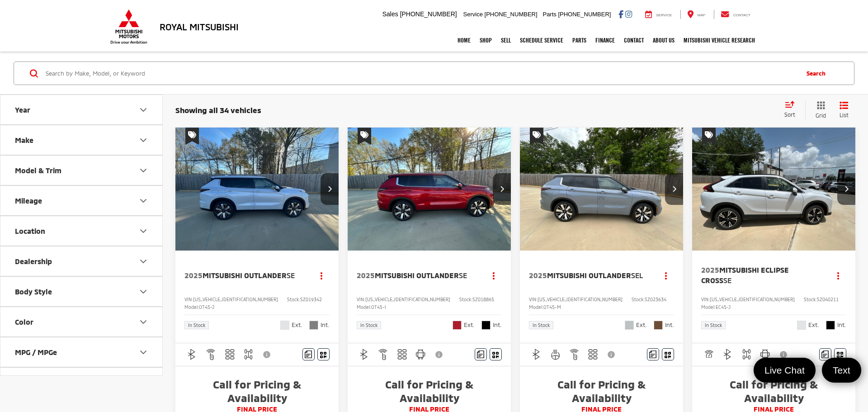 The width and height of the screenshot is (868, 412). What do you see at coordinates (773, 189) in the screenshot?
I see `img: 2025 Mitsubishi Eclipse Cross SE` at bounding box center [773, 189].